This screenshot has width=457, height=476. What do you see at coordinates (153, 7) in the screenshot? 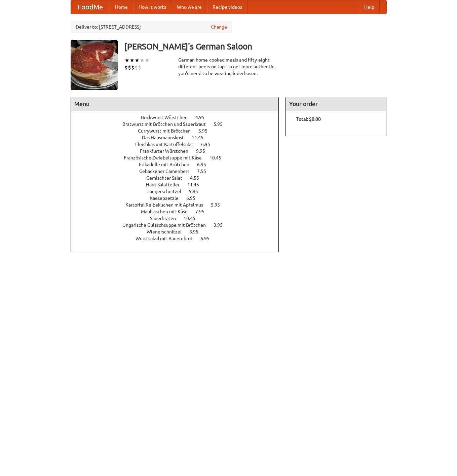
I see `a: How it works` at bounding box center [153, 7].